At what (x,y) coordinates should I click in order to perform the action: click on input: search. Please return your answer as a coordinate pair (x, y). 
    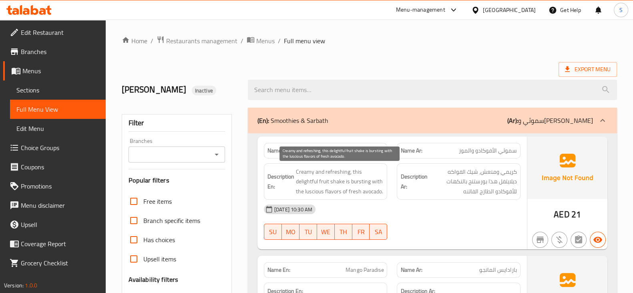
    Looking at the image, I should click on (433, 90).